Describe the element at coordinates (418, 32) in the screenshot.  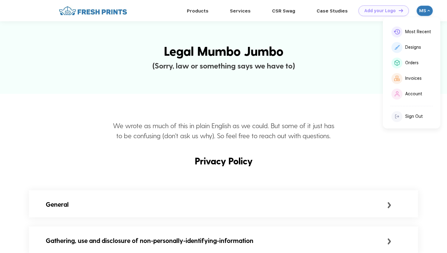
I see `div: Most Recent` at that location.